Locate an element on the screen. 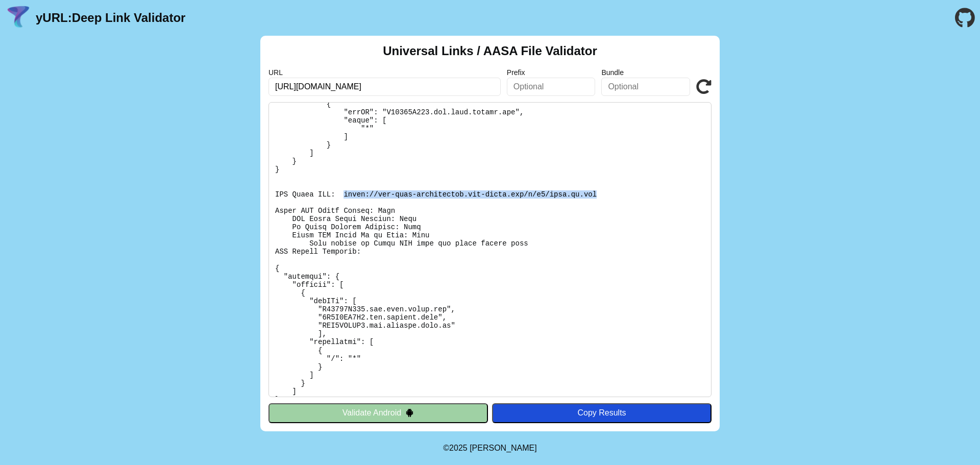 The width and height of the screenshot is (980, 465). a: yURL:Deep Link Validator is located at coordinates (110, 18).